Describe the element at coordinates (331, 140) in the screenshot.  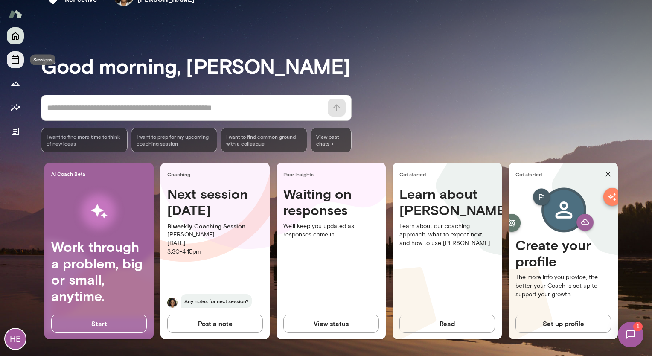
I see `span: View past chats ->` at that location.